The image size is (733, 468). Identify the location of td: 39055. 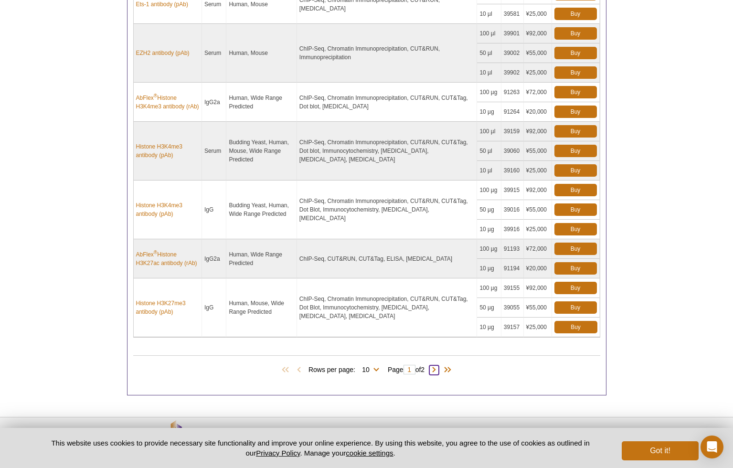
(512, 307).